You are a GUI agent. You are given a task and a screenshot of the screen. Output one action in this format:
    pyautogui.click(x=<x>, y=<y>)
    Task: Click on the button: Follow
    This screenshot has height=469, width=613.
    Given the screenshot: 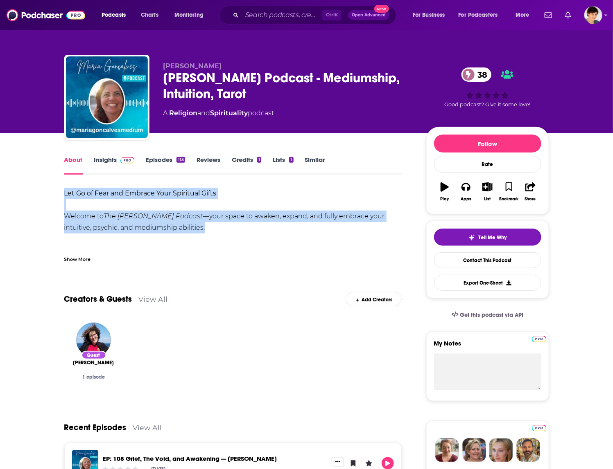 What is the action you would take?
    pyautogui.click(x=487, y=144)
    